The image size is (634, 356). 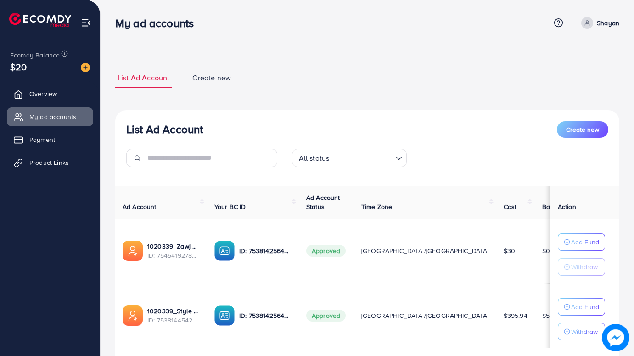 I want to click on span: Product Links, so click(x=49, y=163).